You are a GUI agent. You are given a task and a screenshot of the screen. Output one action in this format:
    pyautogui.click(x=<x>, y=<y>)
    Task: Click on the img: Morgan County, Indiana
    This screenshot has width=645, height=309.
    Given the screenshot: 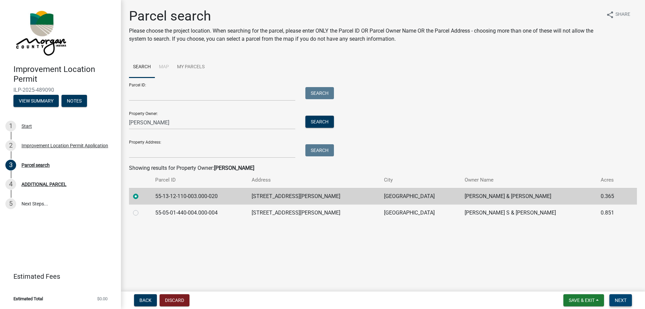 What is the action you would take?
    pyautogui.click(x=40, y=32)
    